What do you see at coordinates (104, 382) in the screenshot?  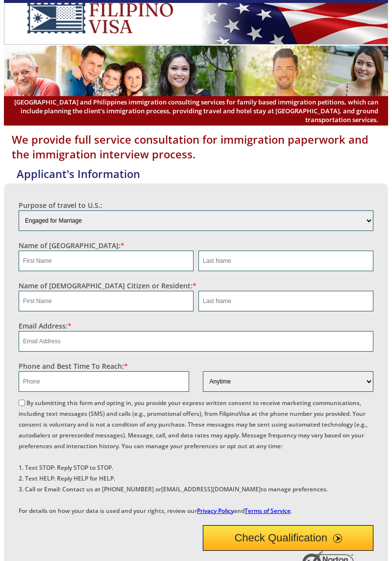 I see `input: Phone` at bounding box center [104, 382].